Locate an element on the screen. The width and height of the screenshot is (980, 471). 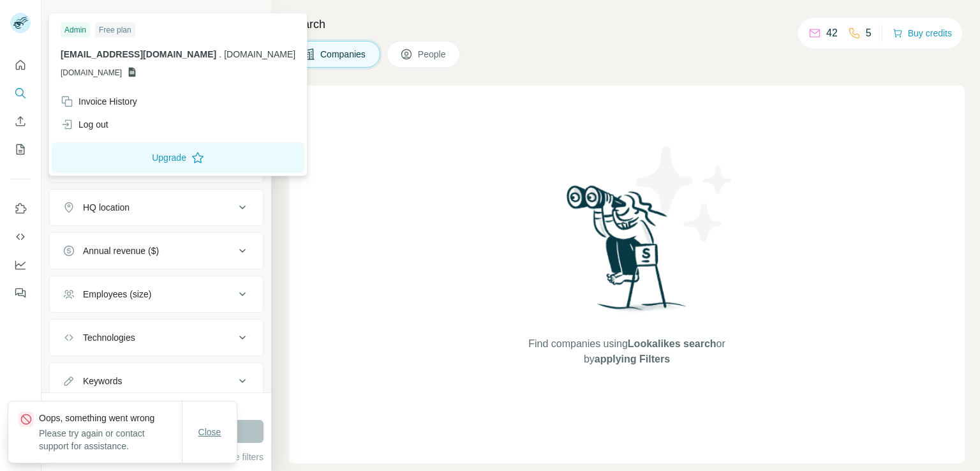
button: HQ location is located at coordinates (156, 208).